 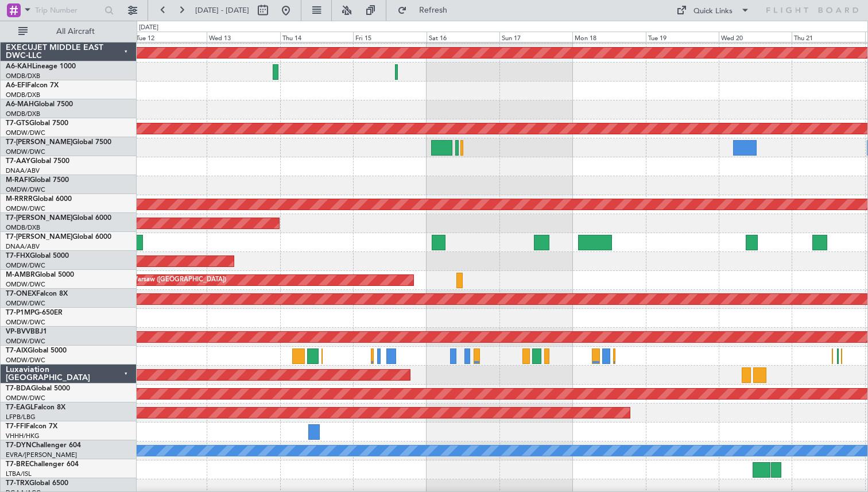 What do you see at coordinates (37, 123) in the screenshot?
I see `a: T7-GTSGlobal 7500` at bounding box center [37, 123].